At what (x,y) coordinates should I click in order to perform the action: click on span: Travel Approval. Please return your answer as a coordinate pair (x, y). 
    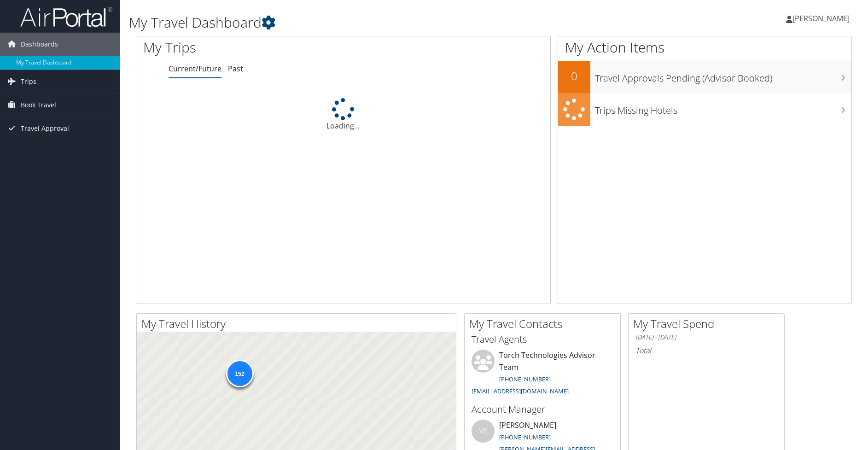
    Looking at the image, I should click on (45, 129).